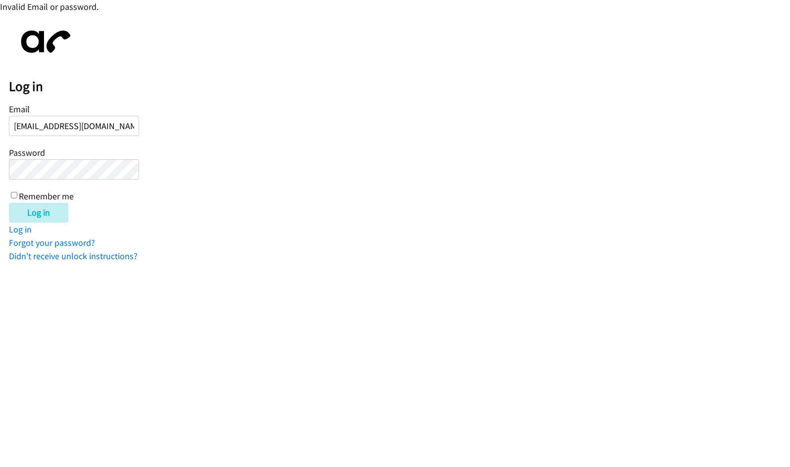 The image size is (790, 467). Describe the element at coordinates (39, 213) in the screenshot. I see `input: Log in` at that location.